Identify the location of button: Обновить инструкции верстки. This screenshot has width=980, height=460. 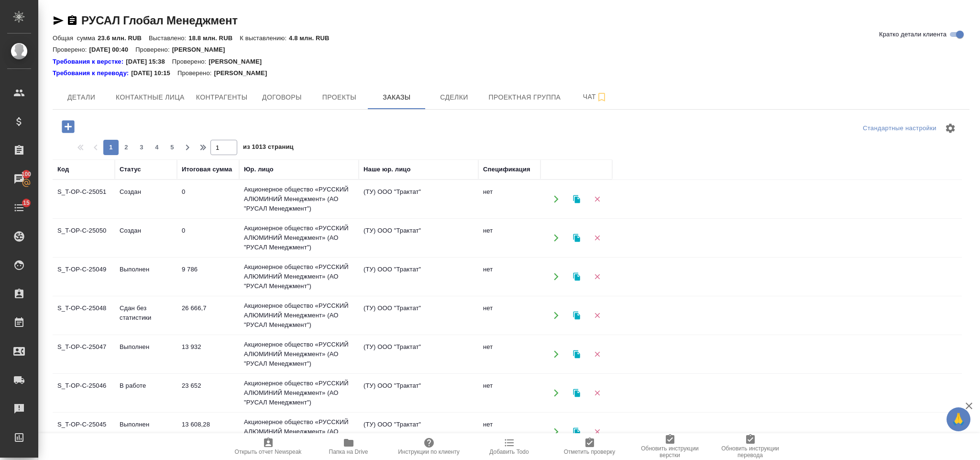
(670, 447).